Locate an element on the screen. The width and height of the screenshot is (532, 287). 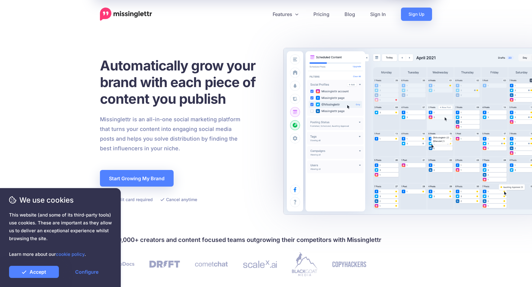
a: Blog is located at coordinates (350, 14).